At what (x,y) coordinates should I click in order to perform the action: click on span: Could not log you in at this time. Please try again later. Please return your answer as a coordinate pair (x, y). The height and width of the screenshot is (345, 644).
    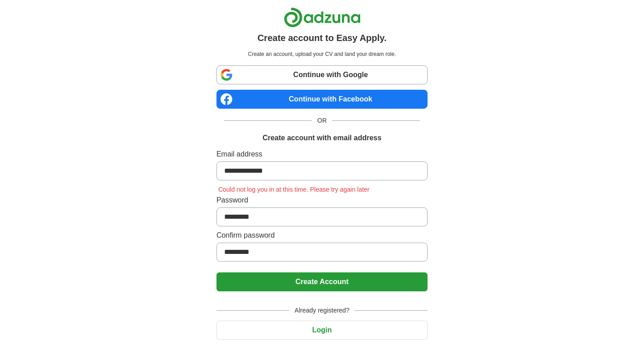
    Looking at the image, I should click on (294, 190).